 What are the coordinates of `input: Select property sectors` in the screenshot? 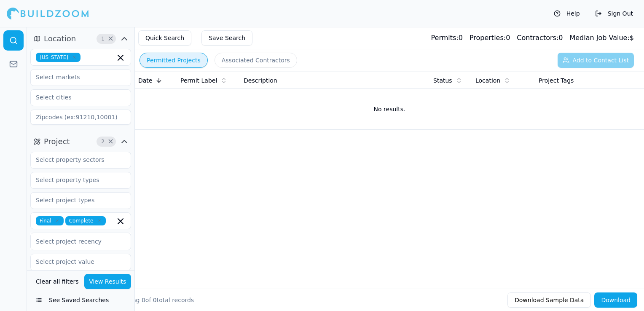 It's located at (76, 160).